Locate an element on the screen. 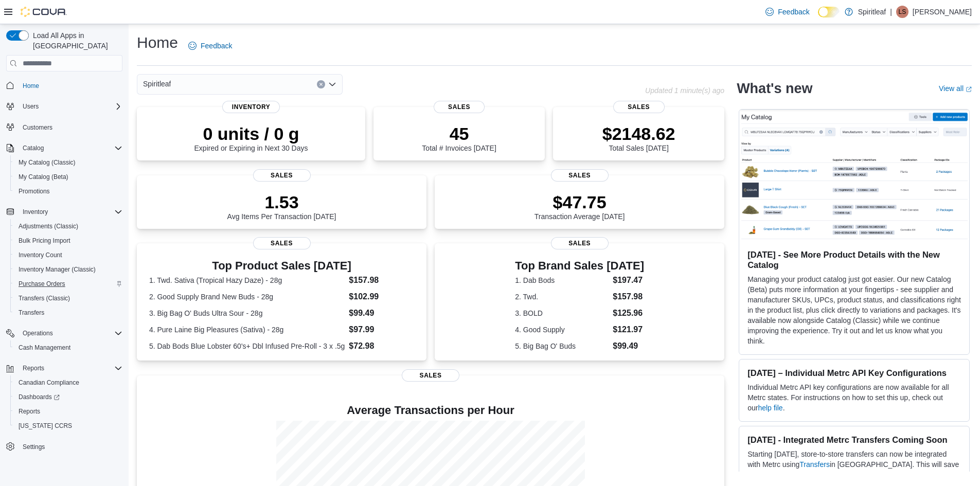  span: My Catalog (Classic) is located at coordinates (68, 162).